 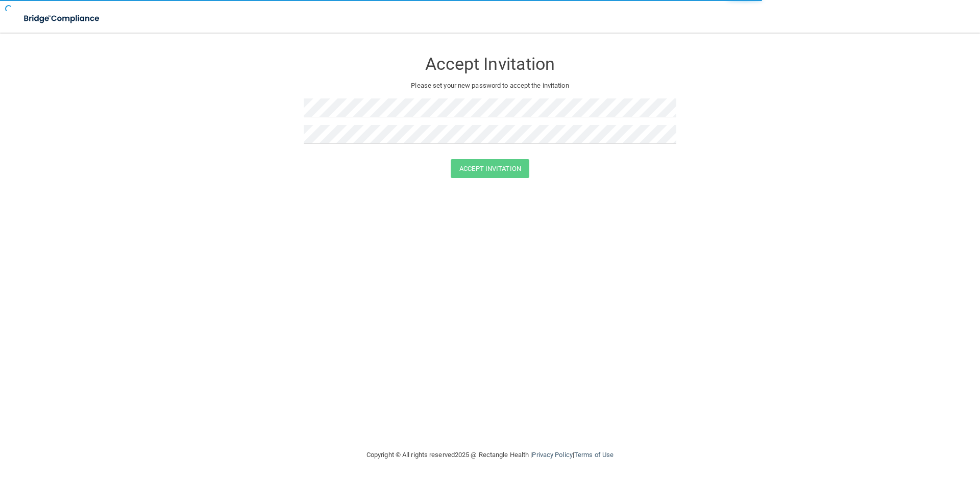 I want to click on div: Copyright © All rights reserved 2025 @ Rectangle Health | |, so click(x=490, y=455).